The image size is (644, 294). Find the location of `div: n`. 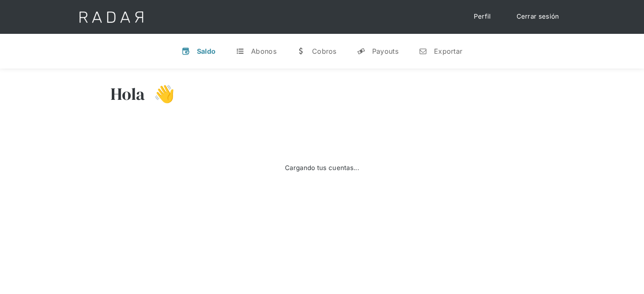

div: n is located at coordinates (423, 51).